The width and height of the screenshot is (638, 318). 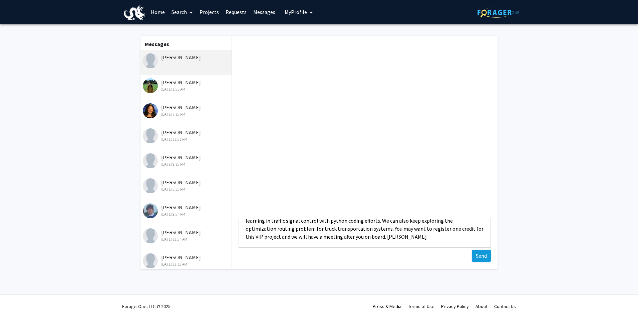 I want to click on img: Yohanna Gebremariam, so click(x=150, y=186).